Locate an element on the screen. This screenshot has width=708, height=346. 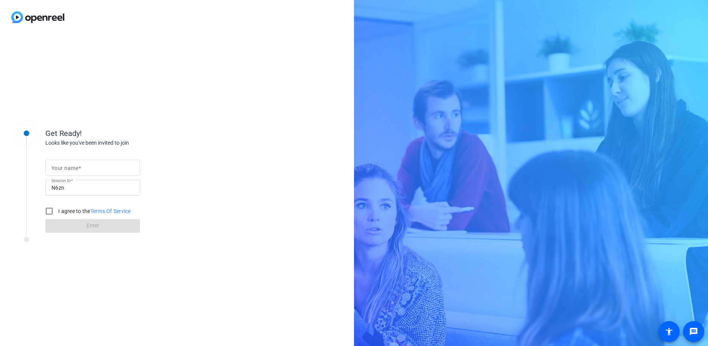
div: Looks like you've been invited to join is located at coordinates (121, 143).